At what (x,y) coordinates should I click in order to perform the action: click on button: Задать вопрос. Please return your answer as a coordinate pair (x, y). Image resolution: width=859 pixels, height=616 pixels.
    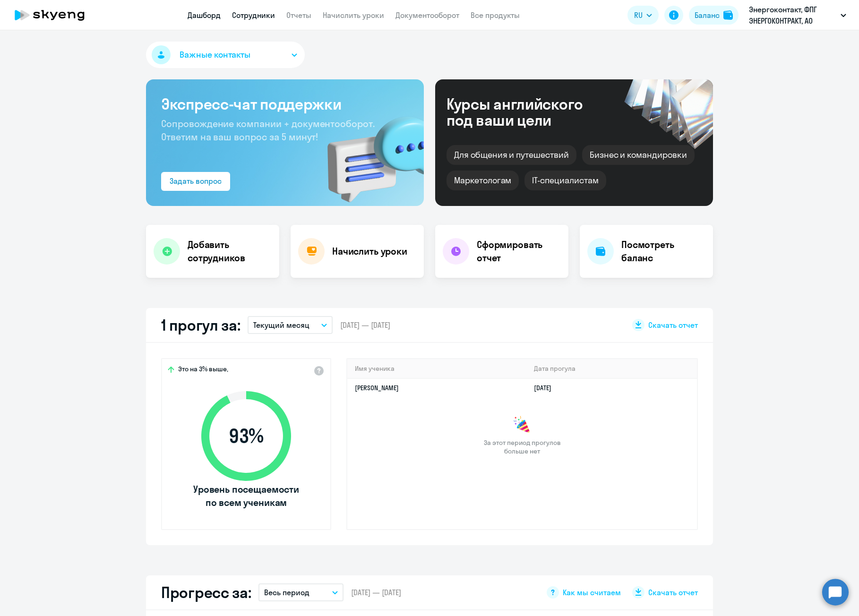
    Looking at the image, I should click on (195, 182).